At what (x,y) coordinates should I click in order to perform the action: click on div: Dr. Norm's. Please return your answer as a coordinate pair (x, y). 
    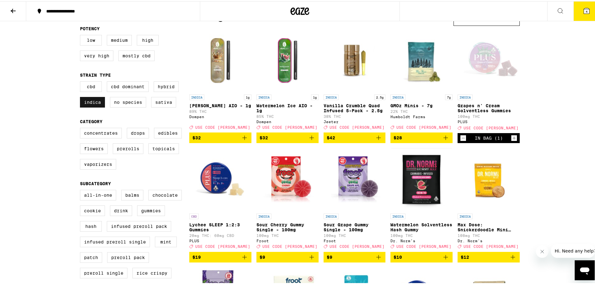
    Looking at the image, I should click on (421, 240).